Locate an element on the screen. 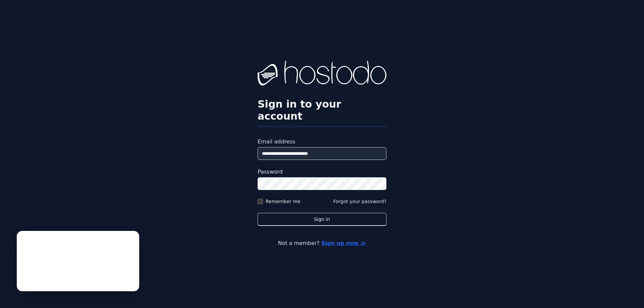  button: Forgot your password? is located at coordinates (360, 202).